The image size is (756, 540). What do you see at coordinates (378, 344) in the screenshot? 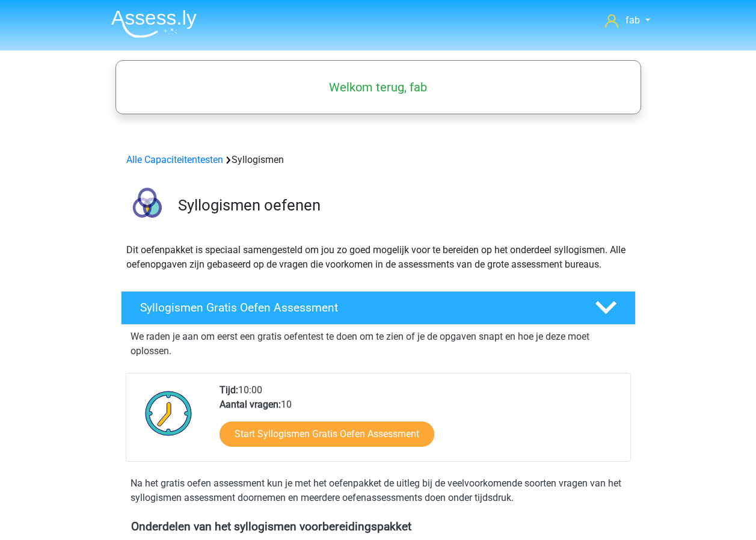
I see `p: We raden je aan om eerst een gratis oefentest te doen om te zien of je de opgaven snapt en hoe je...` at bounding box center [378, 344].